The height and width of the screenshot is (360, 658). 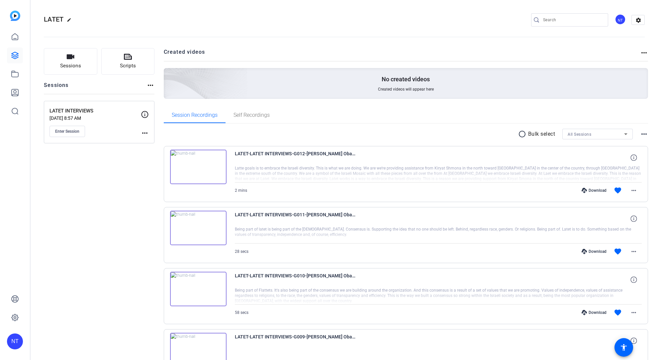 What do you see at coordinates (542, 134) in the screenshot?
I see `p: Bulk select` at bounding box center [542, 134].